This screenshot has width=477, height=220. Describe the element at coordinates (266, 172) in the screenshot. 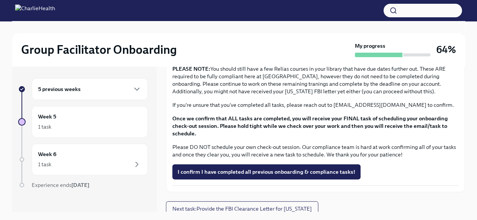

I see `span: I confirm I have completed all previous onboarding & compliance tasks!` at that location.